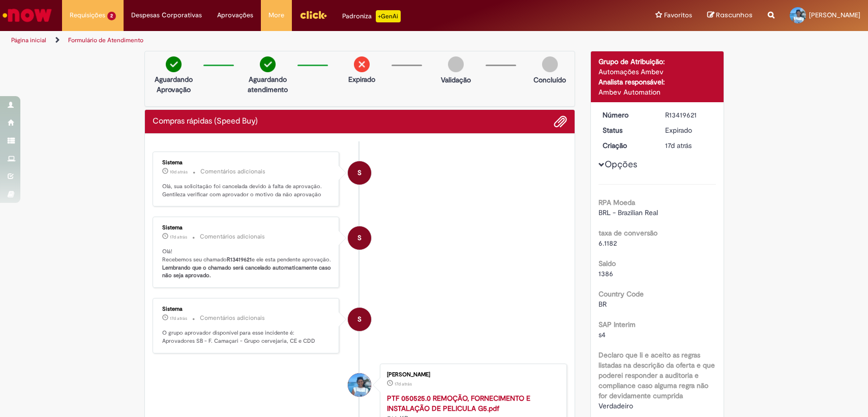 The height and width of the screenshot is (417, 868). What do you see at coordinates (730, 15) in the screenshot?
I see `a: Rascunhos` at bounding box center [730, 15].